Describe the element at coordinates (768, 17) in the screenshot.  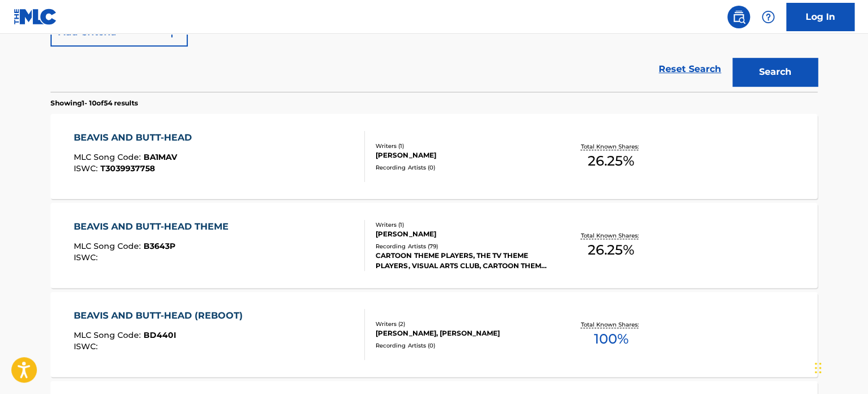
I see `div: Help` at that location.